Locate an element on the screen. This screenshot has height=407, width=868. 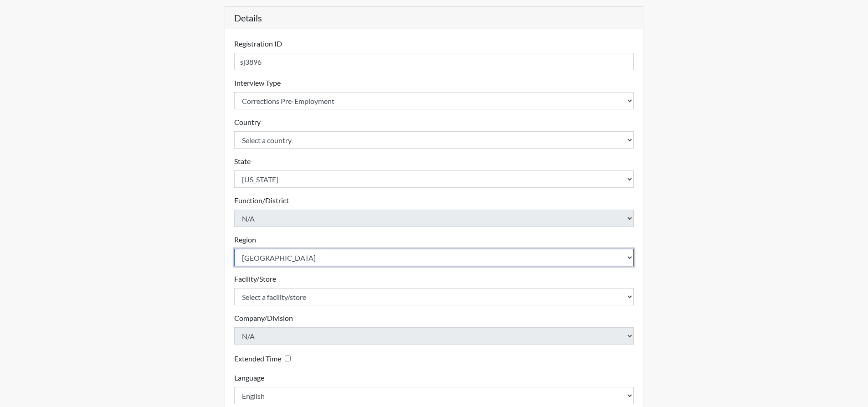
label: Language is located at coordinates (249, 378).